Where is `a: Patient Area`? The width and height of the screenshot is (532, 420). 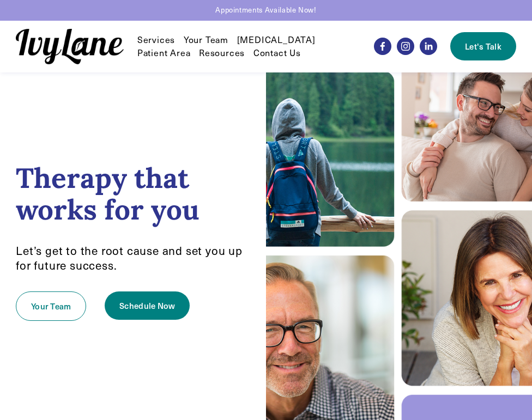 a: Patient Area is located at coordinates (164, 53).